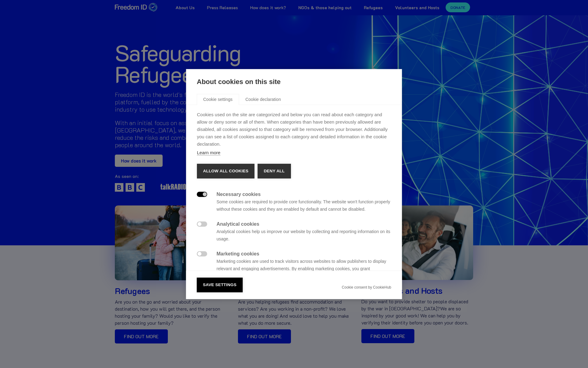 This screenshot has height=368, width=588. I want to click on p: Marketing cookies are used to track visitors across websites to allow publishers to display relev..., so click(304, 268).